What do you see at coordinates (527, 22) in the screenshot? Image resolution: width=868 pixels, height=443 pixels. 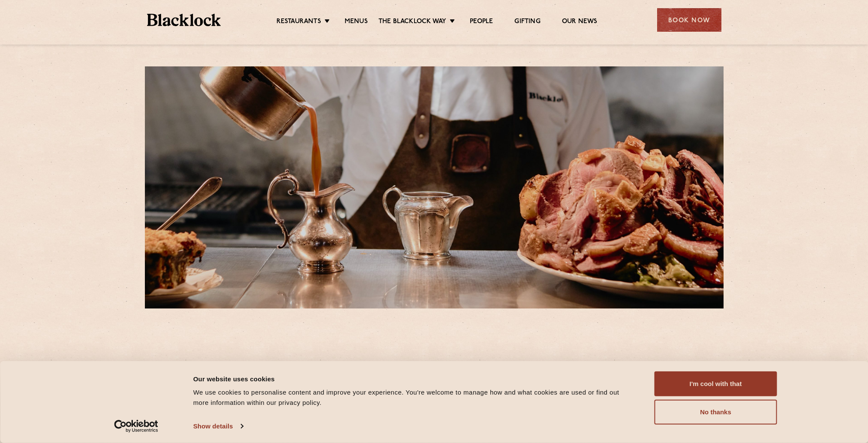 I see `a: Gifting` at bounding box center [527, 22].